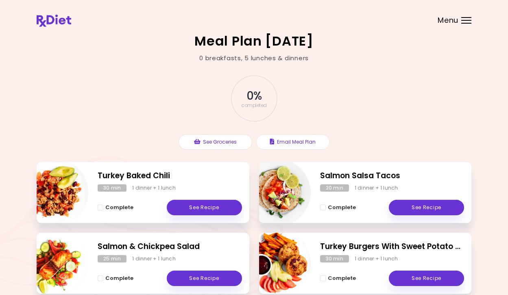  I want to click on div: 20 min, so click(335, 188).